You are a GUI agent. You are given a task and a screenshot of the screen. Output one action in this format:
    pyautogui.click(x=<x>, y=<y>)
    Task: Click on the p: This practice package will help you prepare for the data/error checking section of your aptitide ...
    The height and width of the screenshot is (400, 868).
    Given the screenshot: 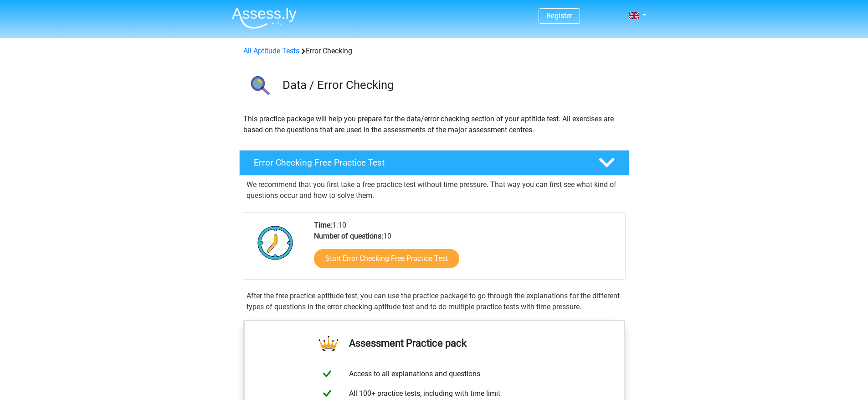 What is the action you would take?
    pyautogui.click(x=434, y=125)
    